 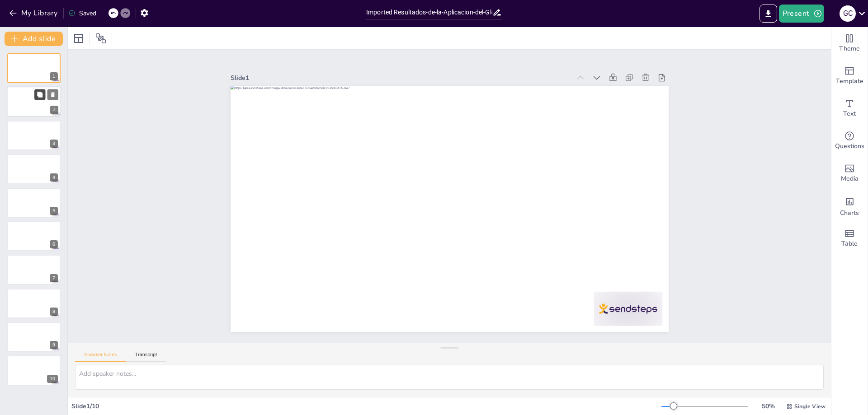 I want to click on span: Position, so click(x=101, y=38).